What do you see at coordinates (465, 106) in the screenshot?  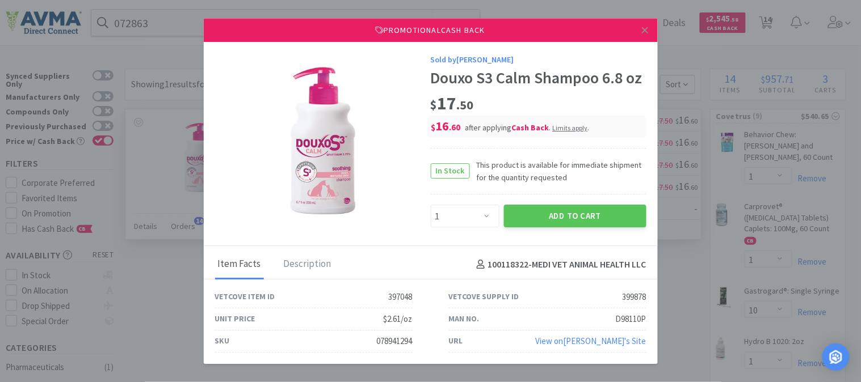 I see `span: . 50` at bounding box center [465, 106].